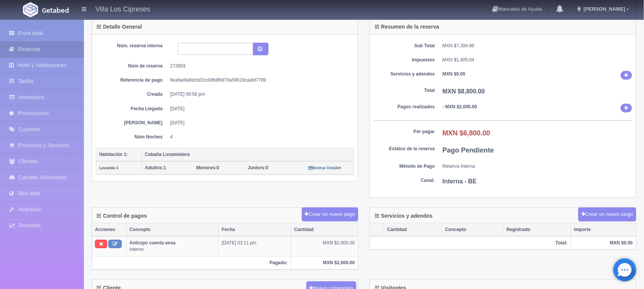  I want to click on th: Acciones, so click(109, 230).